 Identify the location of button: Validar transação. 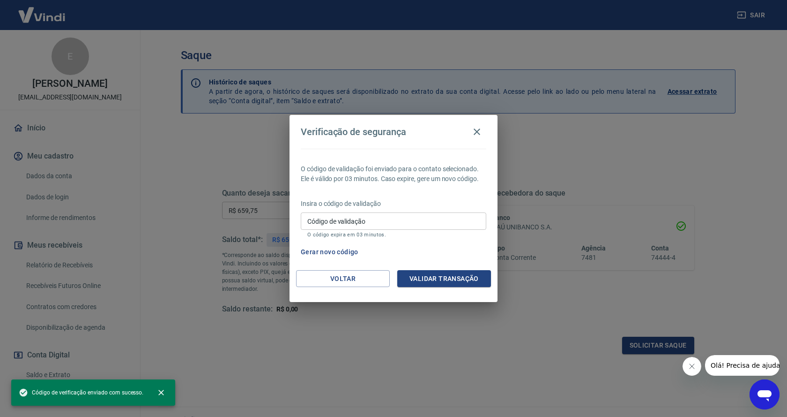
(444, 278).